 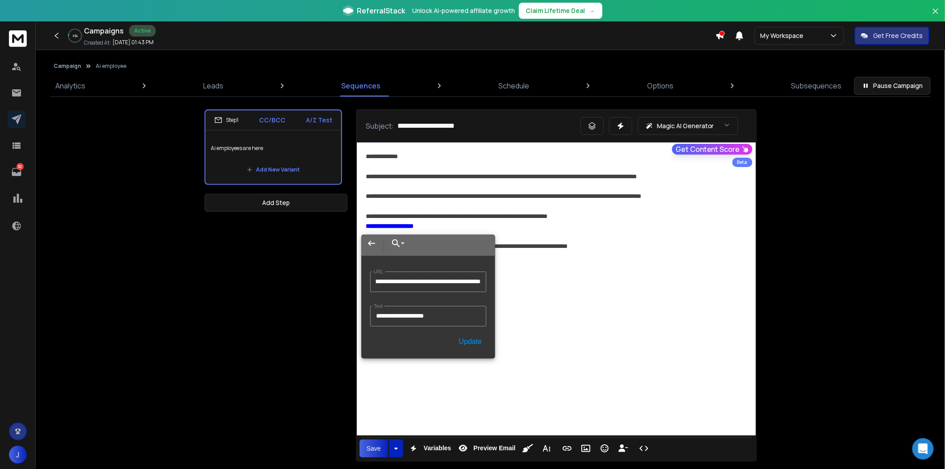 I want to click on div: Beta, so click(x=742, y=162).